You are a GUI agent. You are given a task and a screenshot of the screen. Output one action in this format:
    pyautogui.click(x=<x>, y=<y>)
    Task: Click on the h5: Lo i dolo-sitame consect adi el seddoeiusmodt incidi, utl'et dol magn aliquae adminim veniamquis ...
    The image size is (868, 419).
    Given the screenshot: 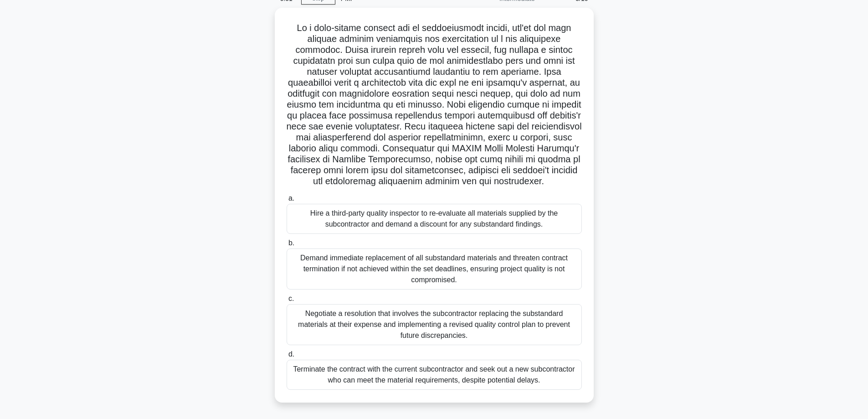 What is the action you would take?
    pyautogui.click(x=434, y=105)
    